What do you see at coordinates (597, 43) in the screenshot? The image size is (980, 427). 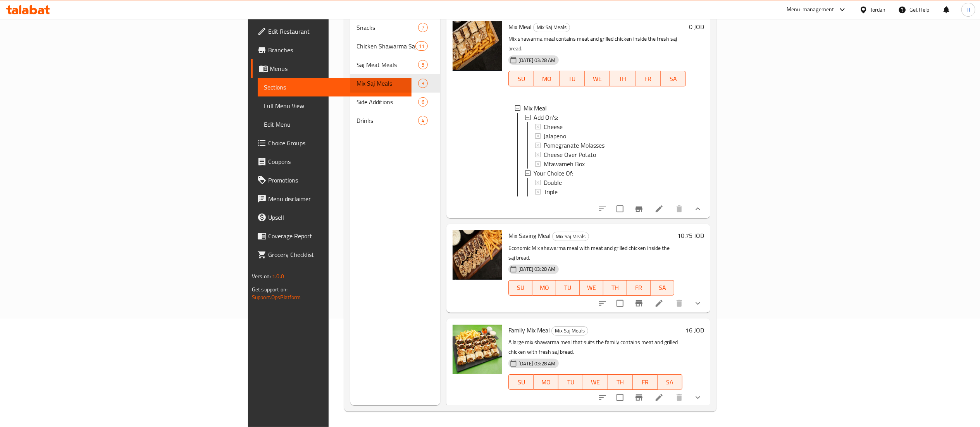 I see `p: Mix shawarma meal contains meat and grilled chicken inside the fresh saj bread.` at bounding box center [597, 43].